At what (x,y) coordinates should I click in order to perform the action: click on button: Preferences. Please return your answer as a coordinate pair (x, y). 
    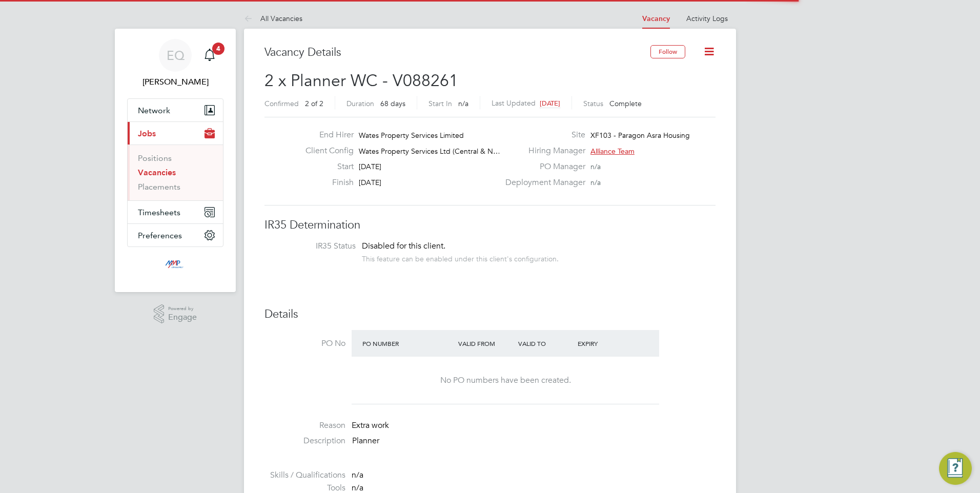
    Looking at the image, I should click on (175, 235).